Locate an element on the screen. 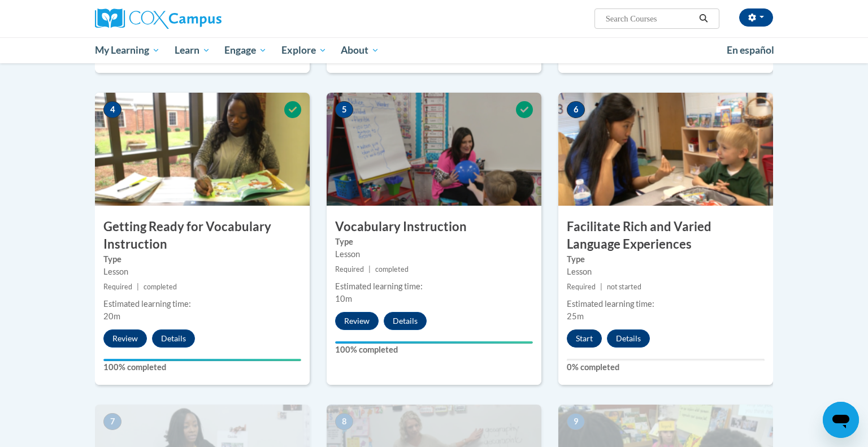 This screenshot has height=447, width=868. a: Learn is located at coordinates (192, 50).